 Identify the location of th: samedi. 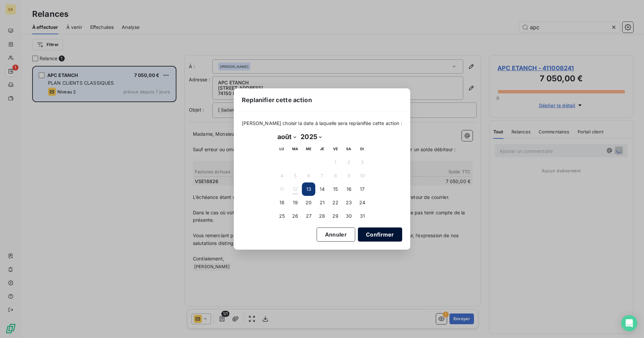
(349, 149).